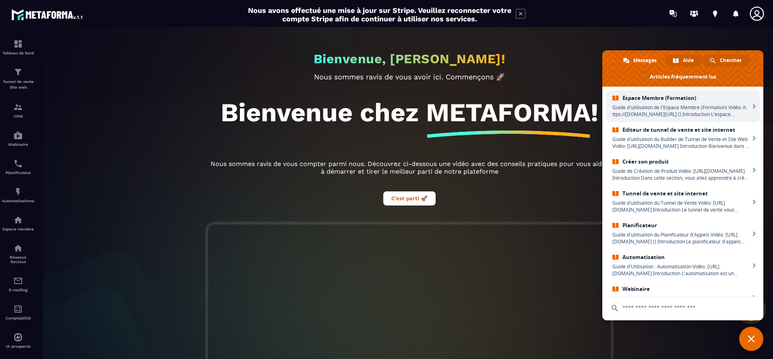 This screenshot has width=773, height=359. What do you see at coordinates (18, 172) in the screenshot?
I see `p: Planificateur` at bounding box center [18, 172].